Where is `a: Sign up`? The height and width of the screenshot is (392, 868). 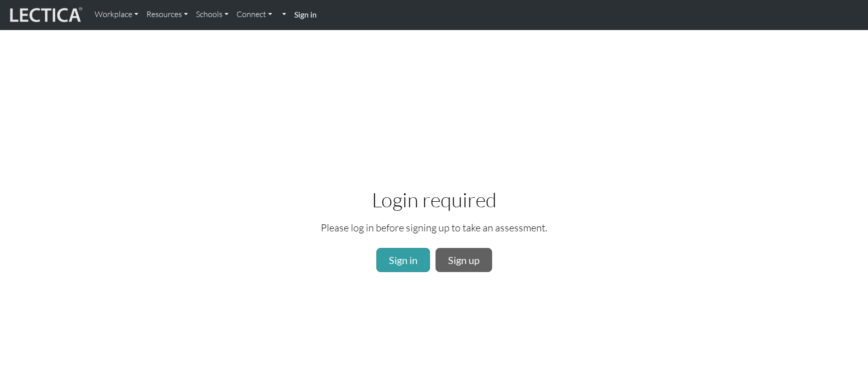 a: Sign up is located at coordinates (464, 260).